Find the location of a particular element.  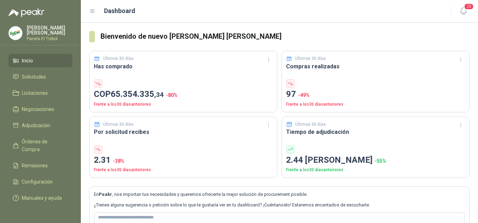

p: Panela El Trébol is located at coordinates (50, 39).